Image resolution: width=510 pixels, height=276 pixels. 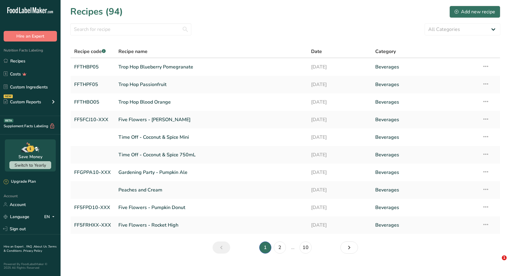 I want to click on a: Trop Hop Passionfruit, so click(x=211, y=85).